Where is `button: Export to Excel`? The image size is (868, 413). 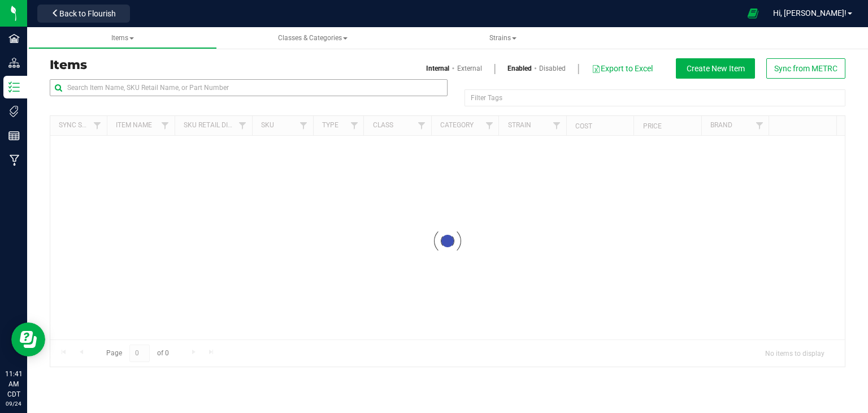
button: Export to Excel is located at coordinates (622, 68).